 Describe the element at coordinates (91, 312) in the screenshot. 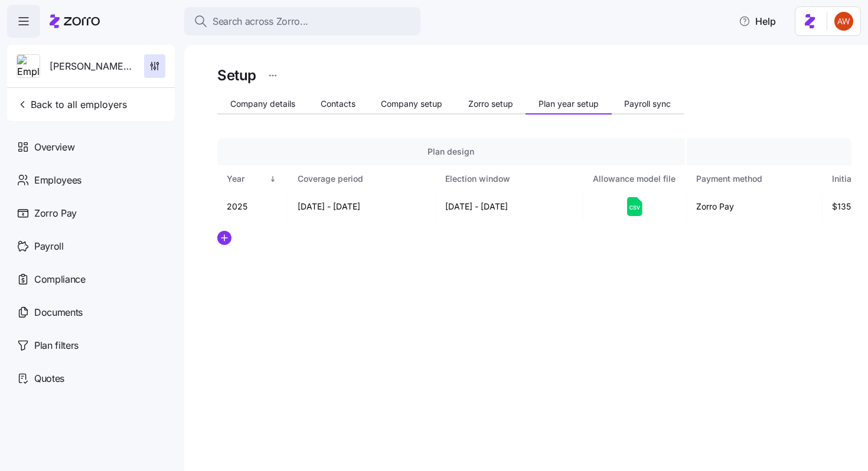

I see `a: Documents` at that location.